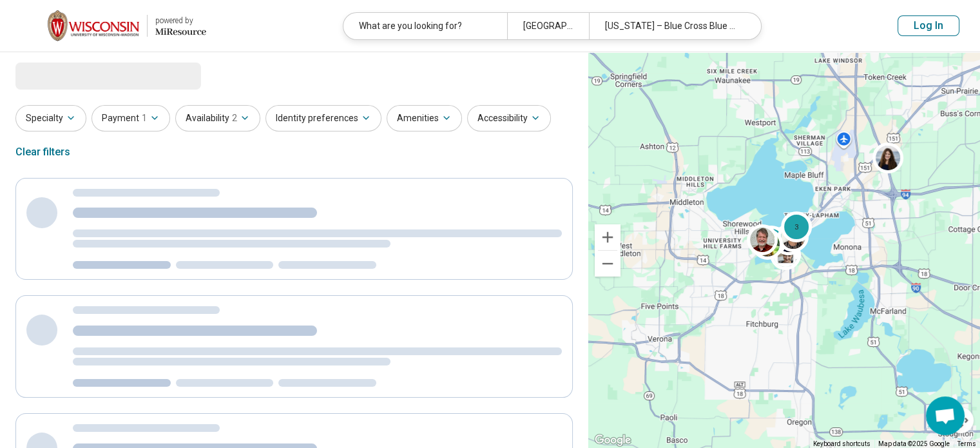  I want to click on button: Zoom in, so click(608, 237).